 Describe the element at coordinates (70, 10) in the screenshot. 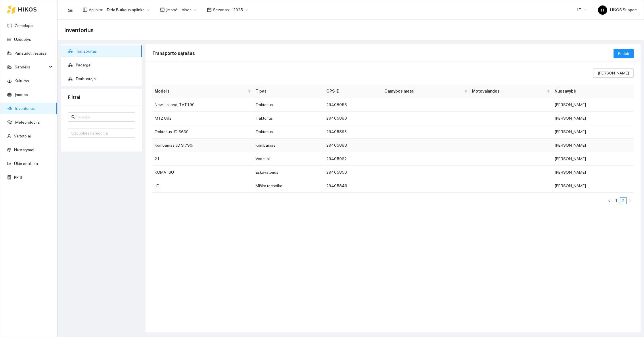

I see `button: menu-fold` at that location.